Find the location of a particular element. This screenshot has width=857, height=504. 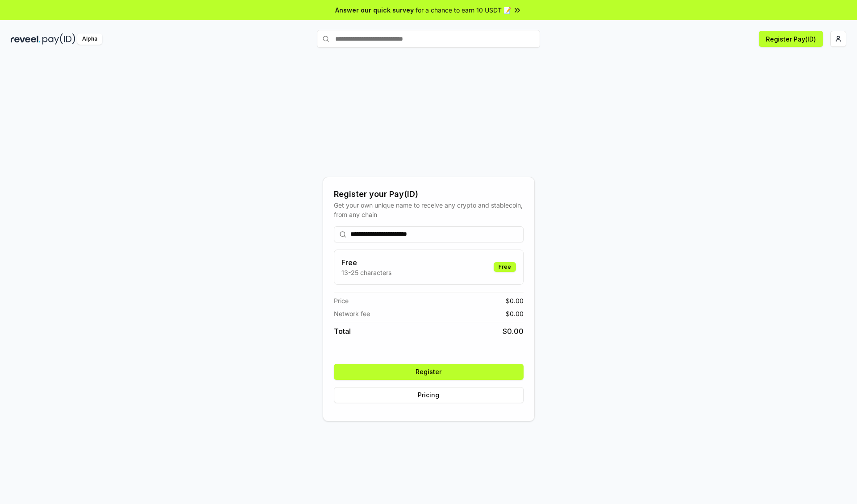

div: Get your own unique name to receive any crypto and stablecoin, from any chain is located at coordinates (428, 210).